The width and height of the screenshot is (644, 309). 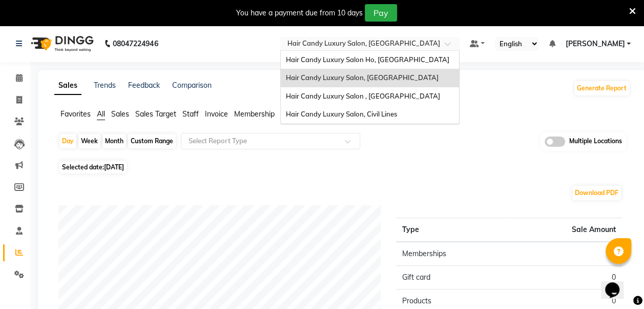 What do you see at coordinates (381, 13) in the screenshot?
I see `button: Pay` at bounding box center [381, 13].